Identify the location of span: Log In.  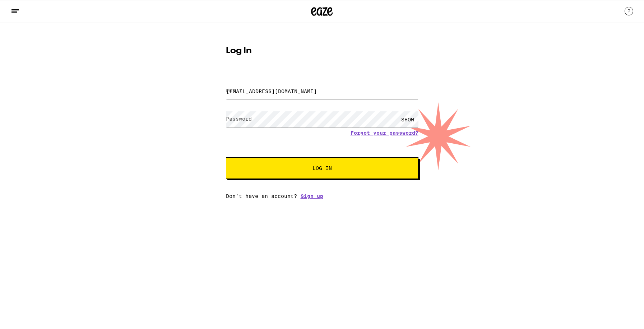
(322, 168).